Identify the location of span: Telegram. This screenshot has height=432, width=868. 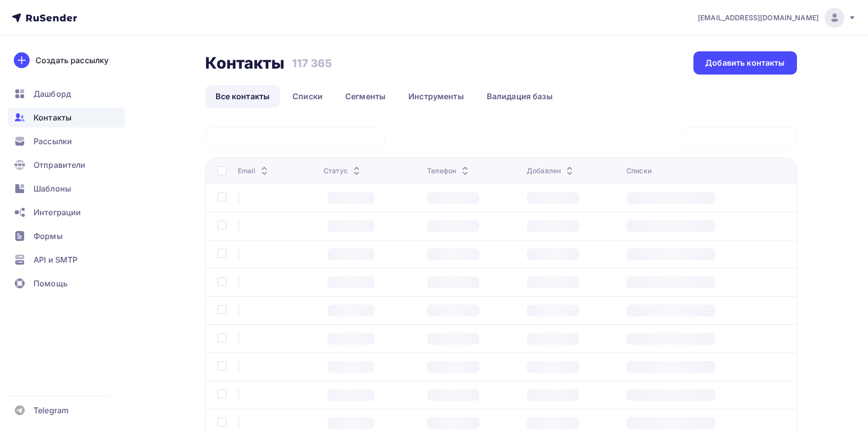
(51, 410).